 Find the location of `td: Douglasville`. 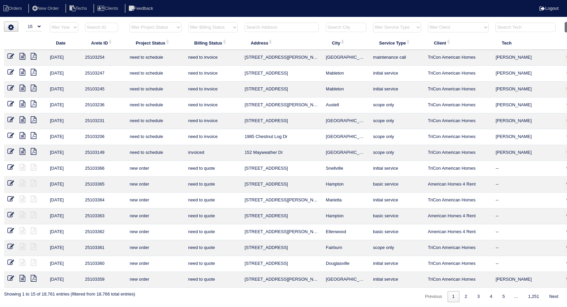

td: Douglasville is located at coordinates (346, 264).